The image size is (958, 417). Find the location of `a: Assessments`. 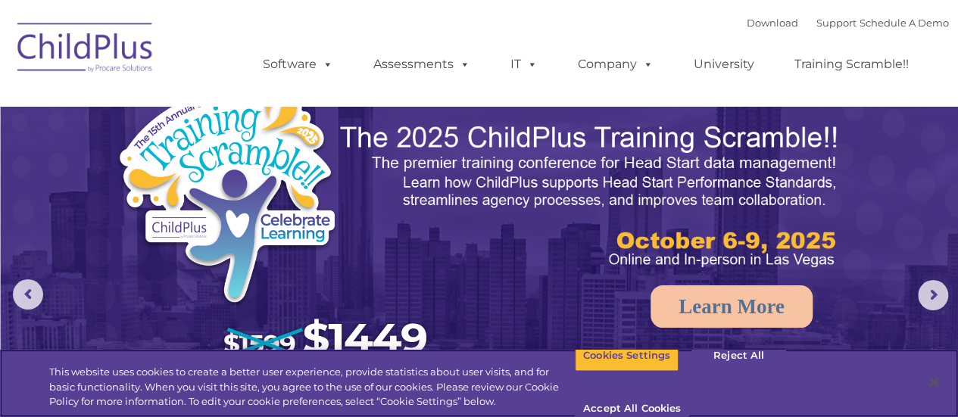

a: Assessments is located at coordinates (422, 64).